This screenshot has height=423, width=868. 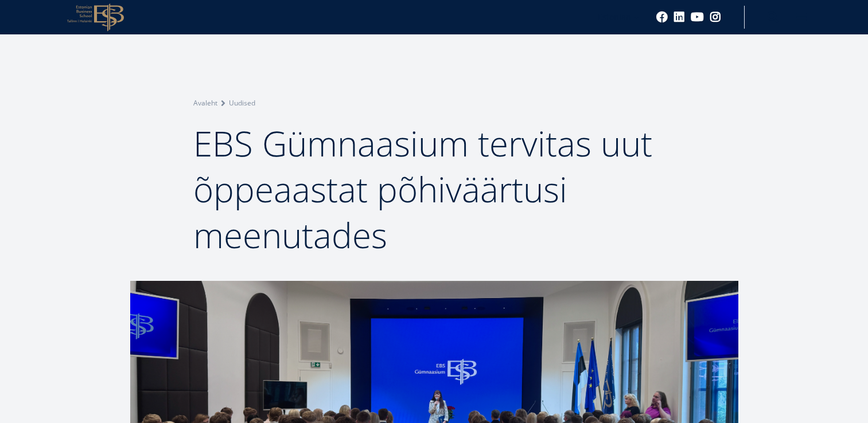 What do you see at coordinates (242, 103) in the screenshot?
I see `a: Uudised` at bounding box center [242, 103].